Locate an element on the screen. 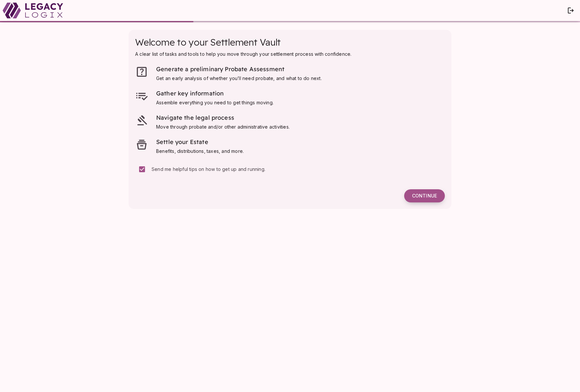 The image size is (580, 392). span: Welcome to your Settlement Vault is located at coordinates (208, 42).